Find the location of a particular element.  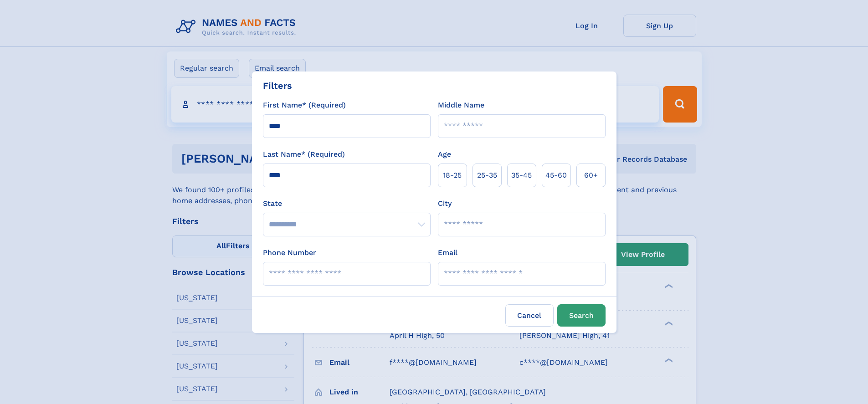

label: Age is located at coordinates (445, 154).